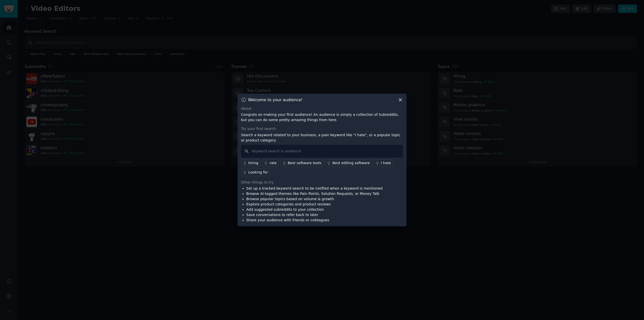  Describe the element at coordinates (351, 163) in the screenshot. I see `div: Best editing software` at that location.